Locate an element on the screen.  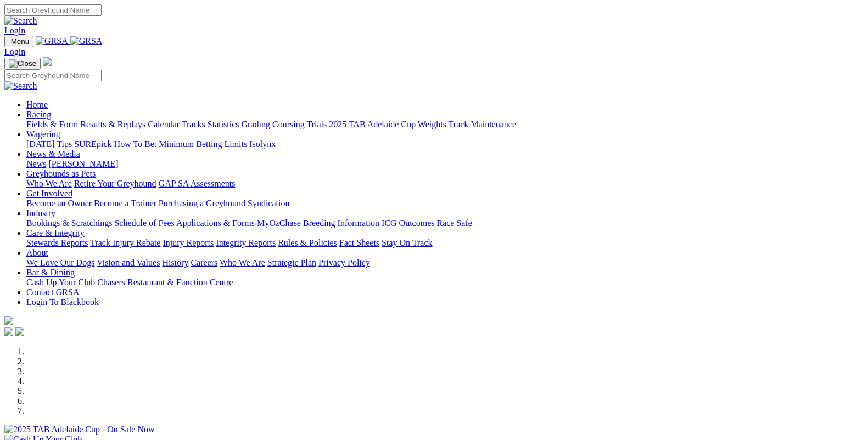
div: Industry is located at coordinates (445, 223).